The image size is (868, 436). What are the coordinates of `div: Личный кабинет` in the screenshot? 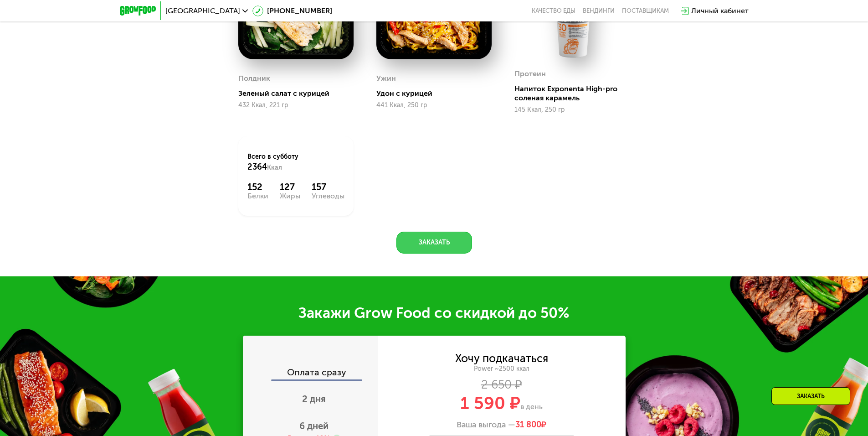 It's located at (720, 11).